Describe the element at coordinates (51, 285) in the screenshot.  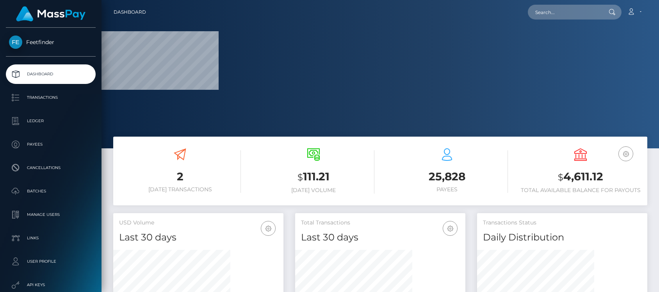
I see `p: API Keys` at that location.